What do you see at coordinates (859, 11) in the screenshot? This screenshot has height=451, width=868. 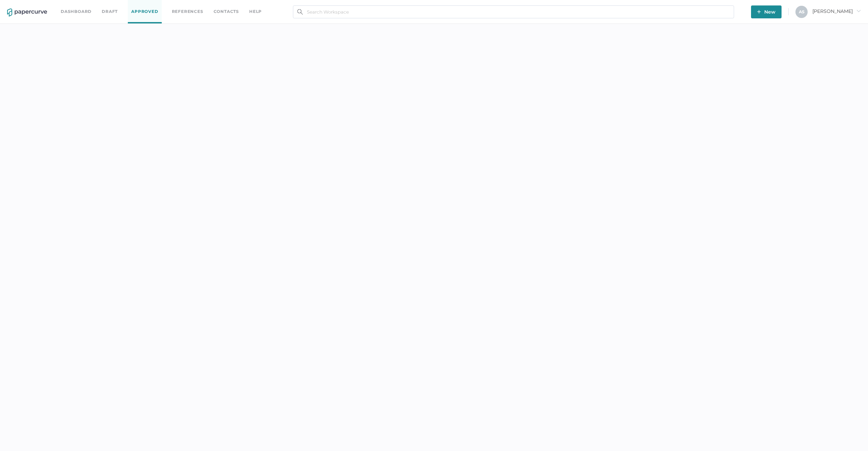 I see `i: arrow_right` at bounding box center [859, 11].